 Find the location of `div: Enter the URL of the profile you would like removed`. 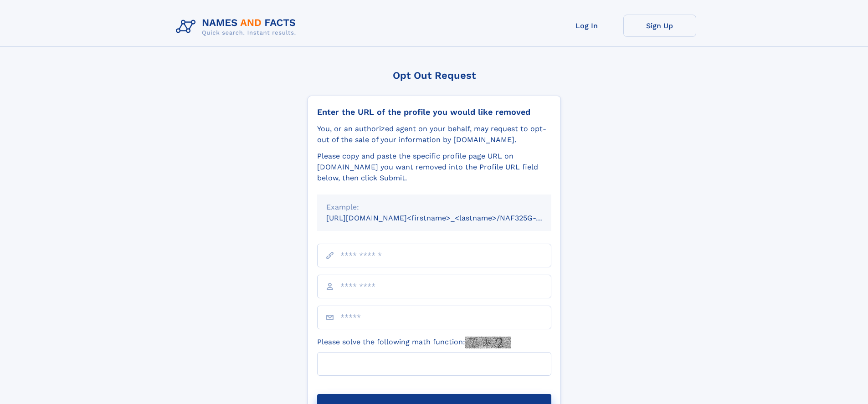

div: Enter the URL of the profile you would like removed is located at coordinates (434, 112).